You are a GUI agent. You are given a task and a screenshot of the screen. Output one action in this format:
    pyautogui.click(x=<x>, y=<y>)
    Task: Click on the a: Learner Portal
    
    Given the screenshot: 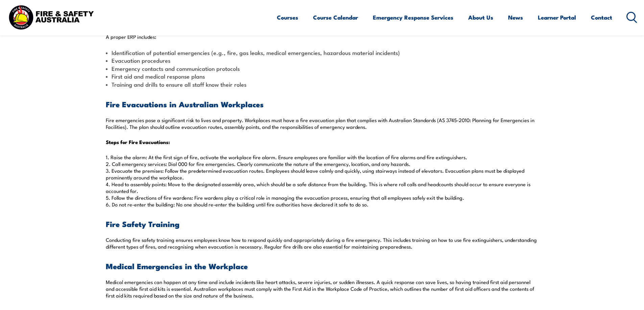 What is the action you would take?
    pyautogui.click(x=557, y=17)
    